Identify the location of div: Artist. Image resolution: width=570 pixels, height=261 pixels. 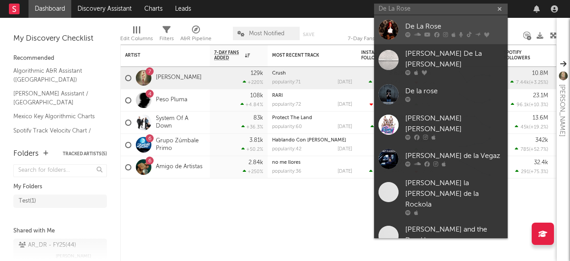
(159, 55).